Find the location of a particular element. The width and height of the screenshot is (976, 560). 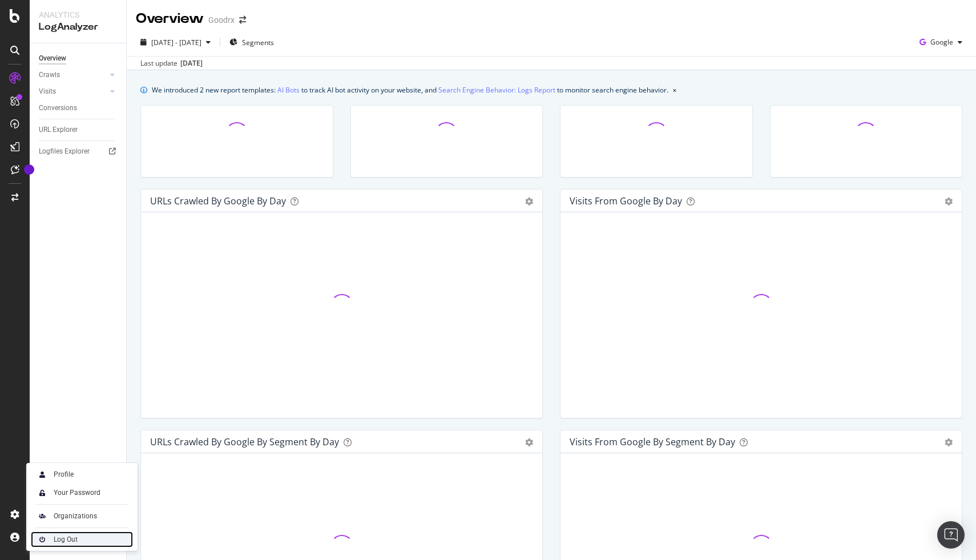

div: Organizations is located at coordinates (75, 516).